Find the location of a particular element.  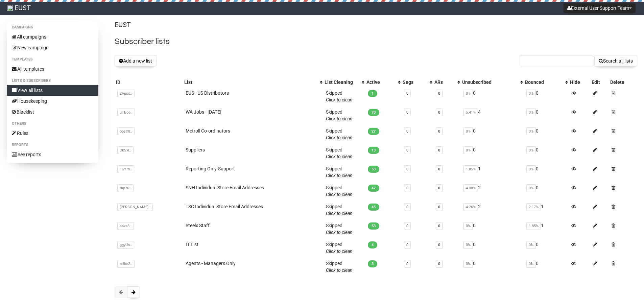

h2: Subscriber lists is located at coordinates (376, 42).